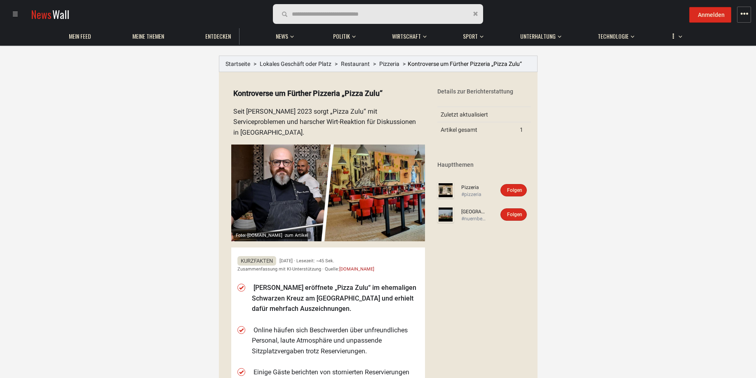 The width and height of the screenshot is (756, 378). I want to click on img: Vorschaubild von nn.de, so click(328, 193).